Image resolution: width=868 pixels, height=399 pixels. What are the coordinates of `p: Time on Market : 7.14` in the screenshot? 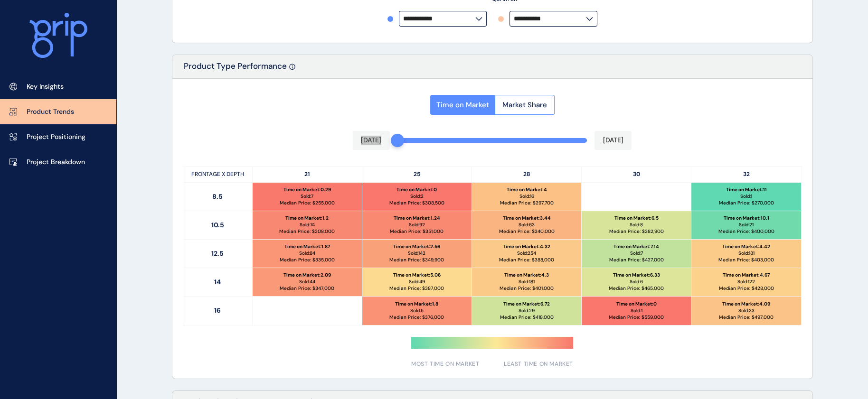 It's located at (636, 247).